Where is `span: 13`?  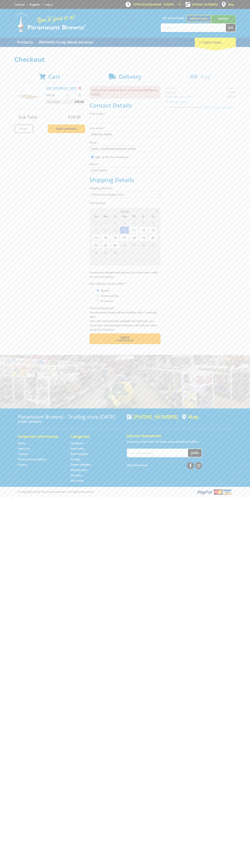
span: 13 is located at coordinates (153, 230).